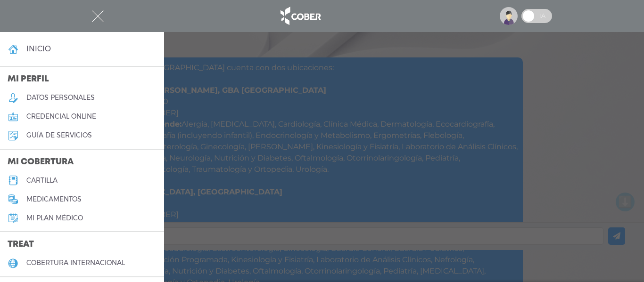 This screenshot has height=282, width=644. I want to click on h5: guía de servicios, so click(59, 135).